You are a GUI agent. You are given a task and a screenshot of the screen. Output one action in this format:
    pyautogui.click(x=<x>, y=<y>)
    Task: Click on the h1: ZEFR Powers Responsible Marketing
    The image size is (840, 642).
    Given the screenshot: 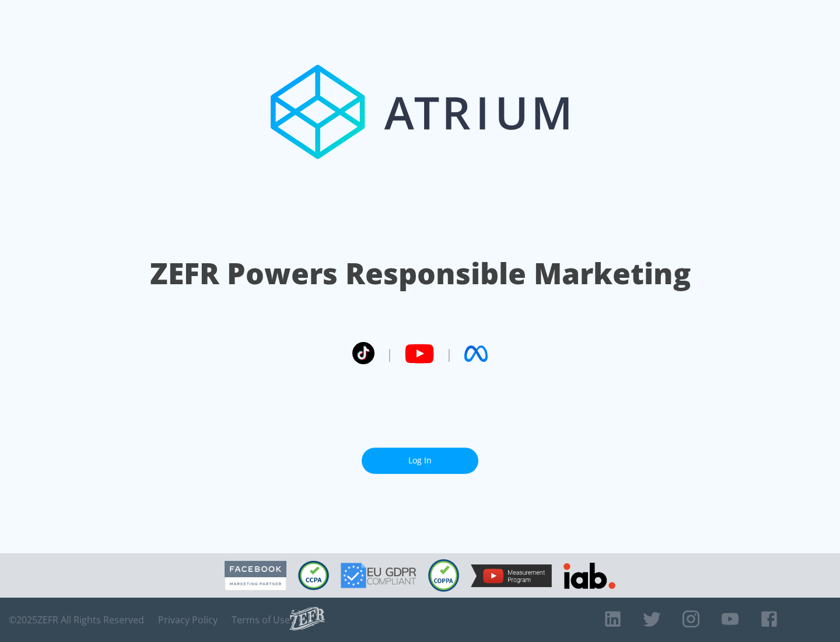 What is the action you would take?
    pyautogui.click(x=420, y=273)
    